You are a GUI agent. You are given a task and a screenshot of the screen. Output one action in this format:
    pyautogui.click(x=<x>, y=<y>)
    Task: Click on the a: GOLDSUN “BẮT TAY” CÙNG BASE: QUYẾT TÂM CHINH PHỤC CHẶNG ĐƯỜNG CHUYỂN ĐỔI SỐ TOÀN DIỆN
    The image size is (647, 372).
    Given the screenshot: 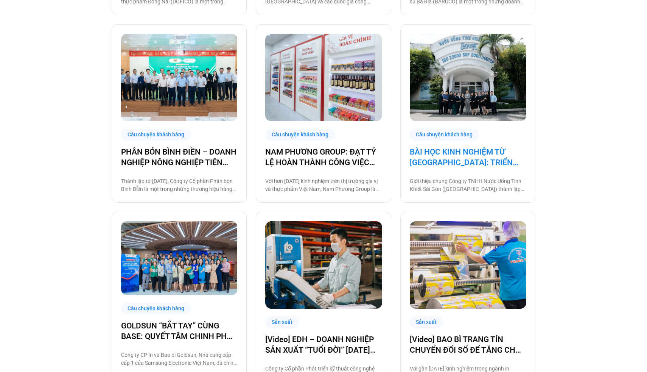 What is the action you would take?
    pyautogui.click(x=179, y=331)
    